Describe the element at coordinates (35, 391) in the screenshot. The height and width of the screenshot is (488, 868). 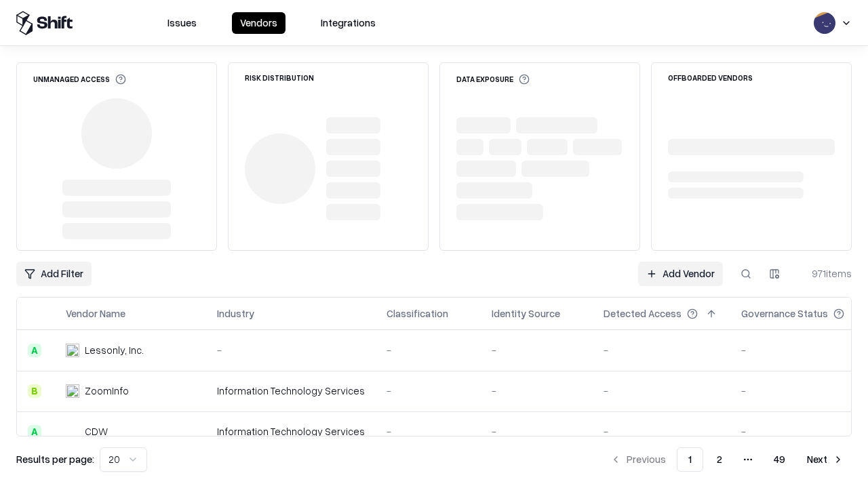
I see `div: B` at that location.